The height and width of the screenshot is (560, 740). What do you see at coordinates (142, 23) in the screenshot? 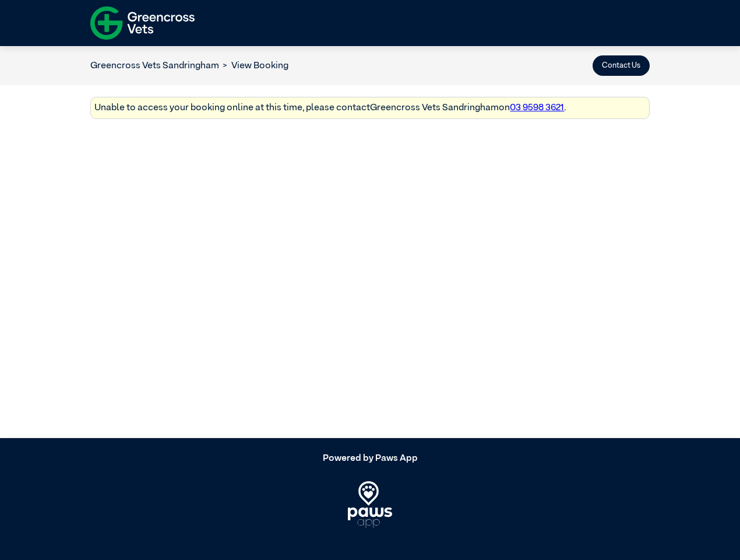
I see `img: f-logo` at bounding box center [142, 23].